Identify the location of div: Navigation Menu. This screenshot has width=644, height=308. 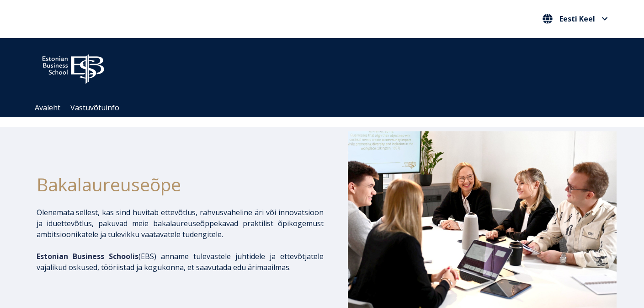
(327, 108).